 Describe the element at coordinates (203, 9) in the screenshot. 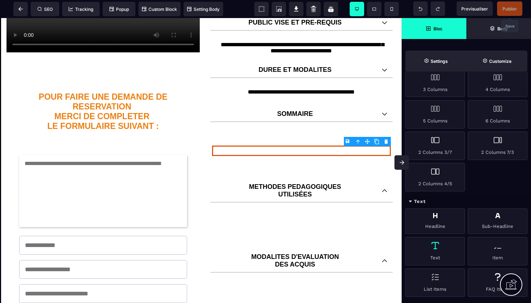

I see `span: Setting Body` at that location.